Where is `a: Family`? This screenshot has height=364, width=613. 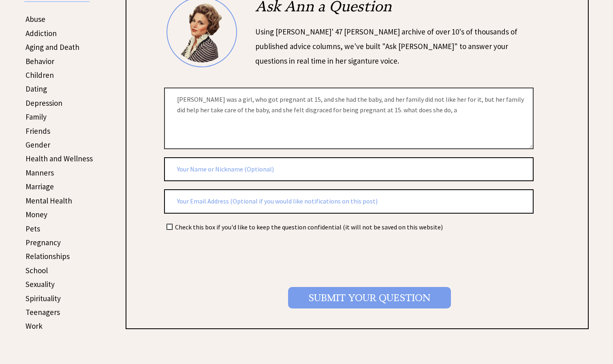 a: Family is located at coordinates (36, 117).